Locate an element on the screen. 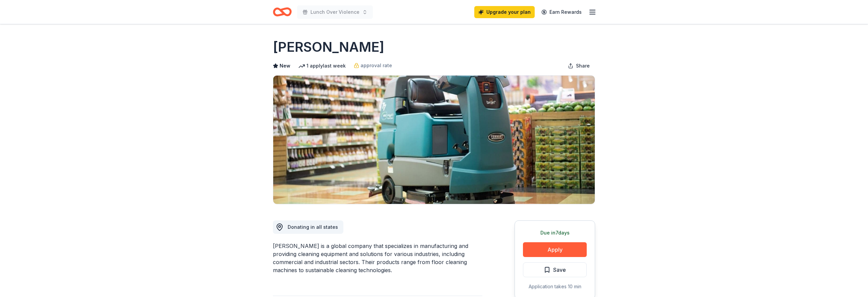 Image resolution: width=868 pixels, height=297 pixels. img: Image for Tennant is located at coordinates (434, 139).